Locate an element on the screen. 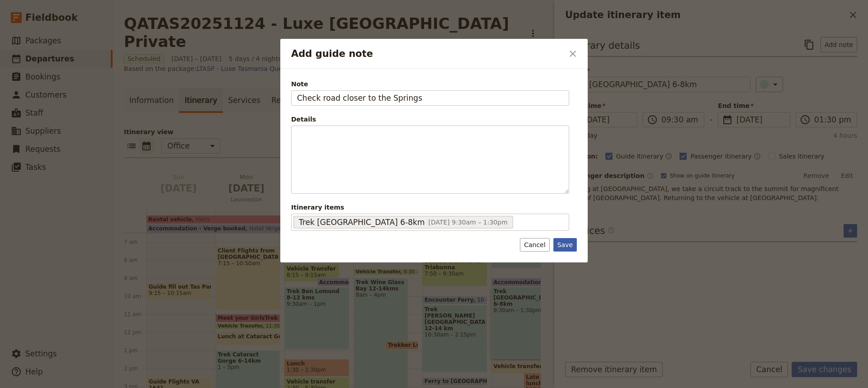 This screenshot has height=388, width=868. button: Close dialog is located at coordinates (572, 53).